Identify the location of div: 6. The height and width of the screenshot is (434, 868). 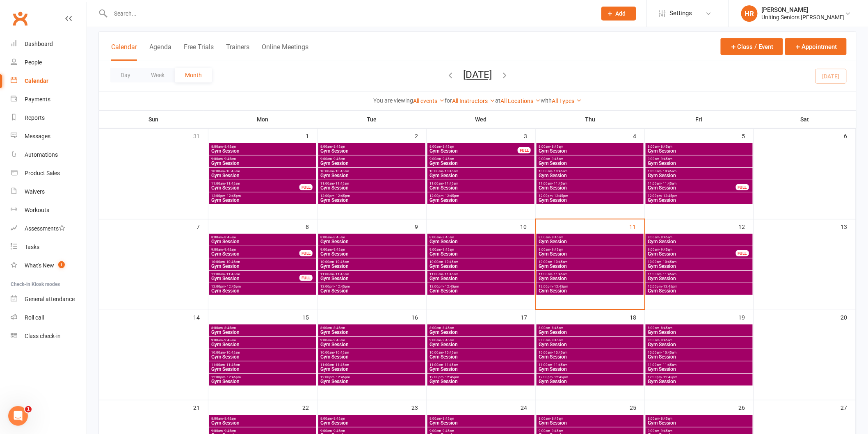
(850, 135).